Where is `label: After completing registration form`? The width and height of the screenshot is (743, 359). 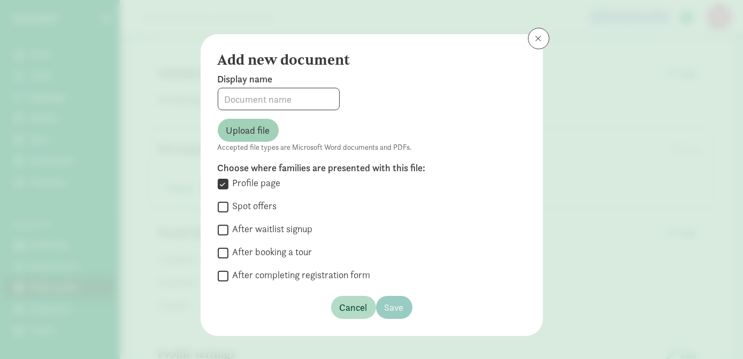
label: After completing registration form is located at coordinates (299, 275).